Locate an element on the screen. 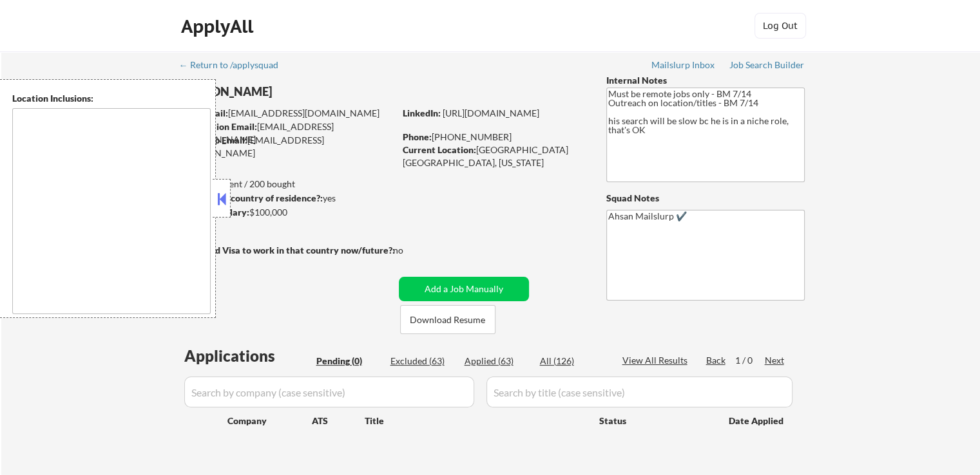 This screenshot has height=475, width=980. div: ApplyAll is located at coordinates (219, 26).